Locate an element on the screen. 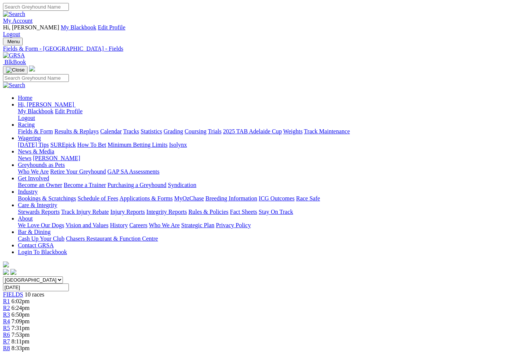 This screenshot has height=352, width=514. span: R3 is located at coordinates (6, 314).